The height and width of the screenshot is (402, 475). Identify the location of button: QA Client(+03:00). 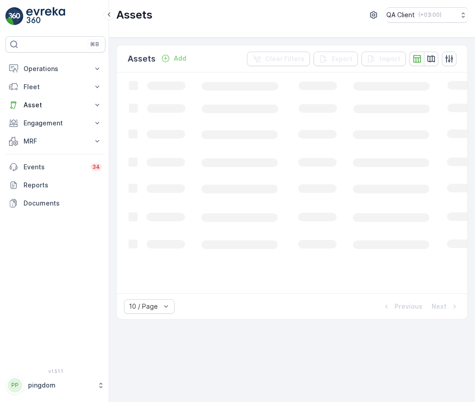
(427, 15).